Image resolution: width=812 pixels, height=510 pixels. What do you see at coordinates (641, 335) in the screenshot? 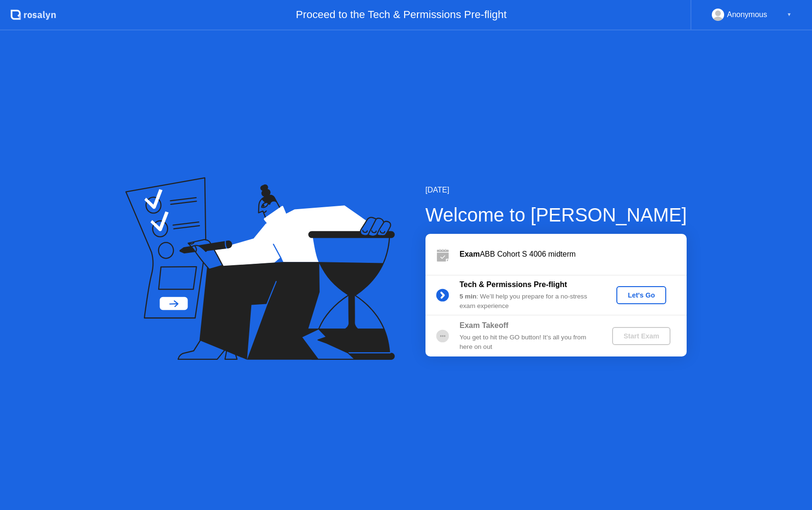
I see `button: Start Exam` at bounding box center [641, 335].